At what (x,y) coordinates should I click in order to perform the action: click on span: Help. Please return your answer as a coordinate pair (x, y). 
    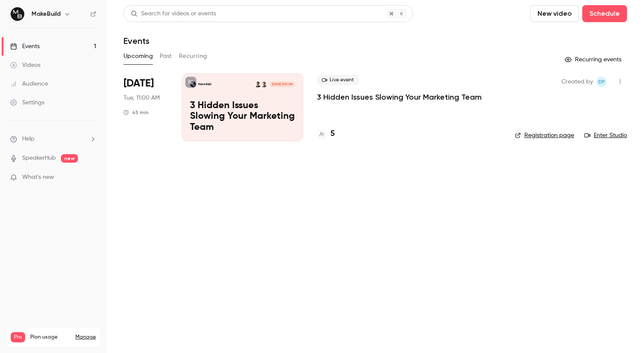
    Looking at the image, I should click on (28, 139).